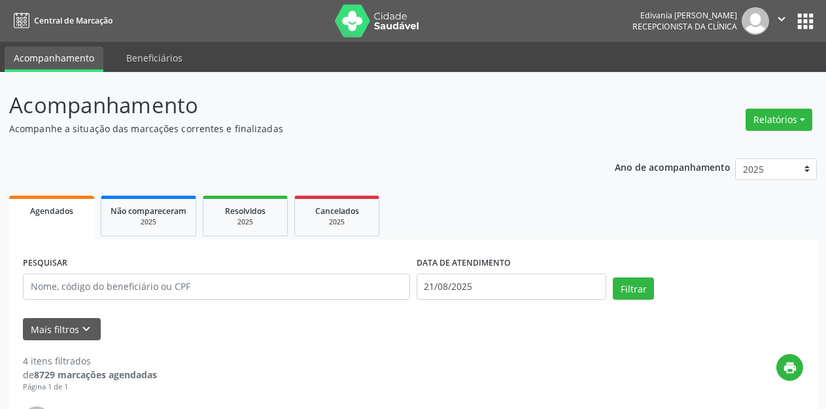 The image size is (826, 409). I want to click on a: Central de Marcação, so click(61, 20).